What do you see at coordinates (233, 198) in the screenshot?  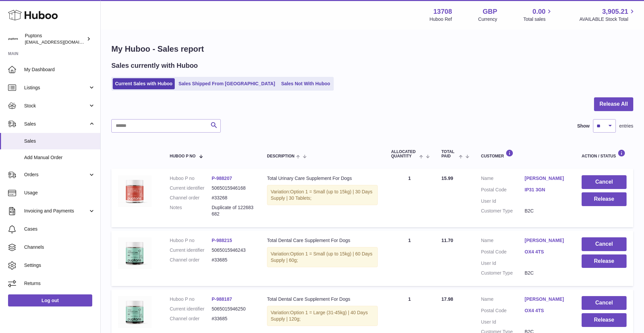 I see `dd: #33268` at bounding box center [233, 198].